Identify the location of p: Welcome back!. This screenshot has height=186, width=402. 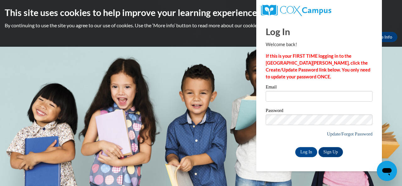
(319, 45).